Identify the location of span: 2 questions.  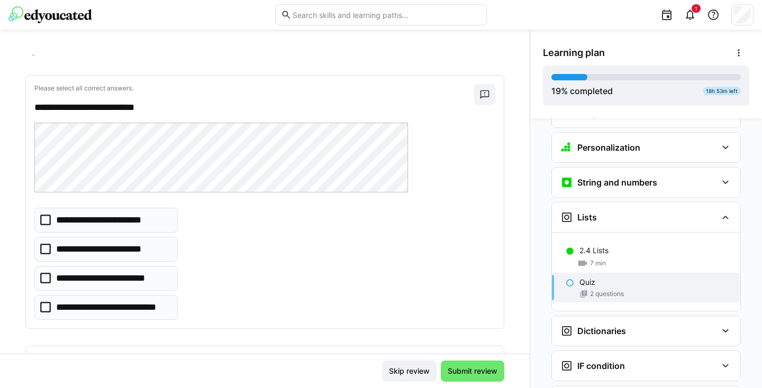
(607, 294).